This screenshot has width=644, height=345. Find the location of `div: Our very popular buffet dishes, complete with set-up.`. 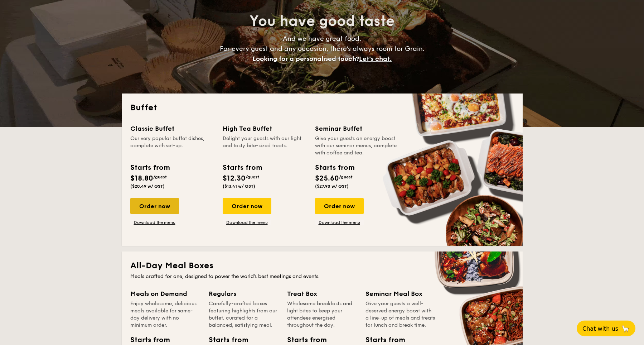

div: Our very popular buffet dishes, complete with set-up. is located at coordinates (172, 146).